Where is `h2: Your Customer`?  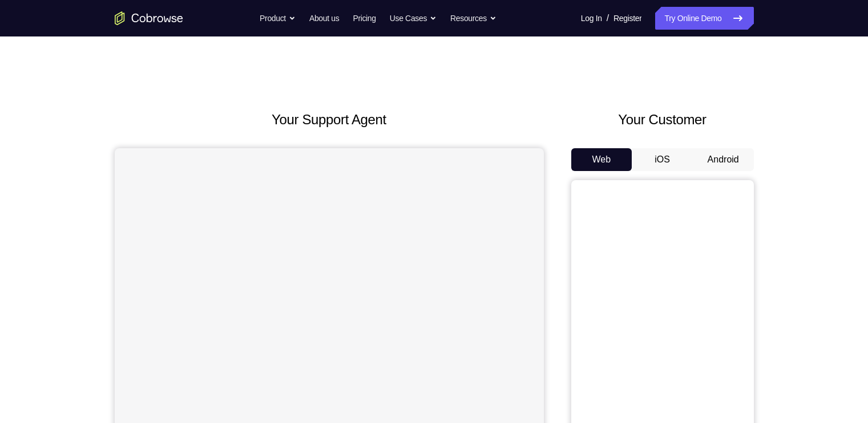 h2: Your Customer is located at coordinates (663, 119).